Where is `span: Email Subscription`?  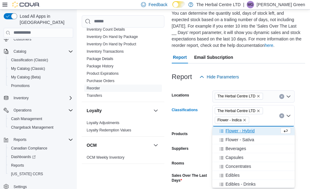
span: Email Subscription is located at coordinates (213, 57).